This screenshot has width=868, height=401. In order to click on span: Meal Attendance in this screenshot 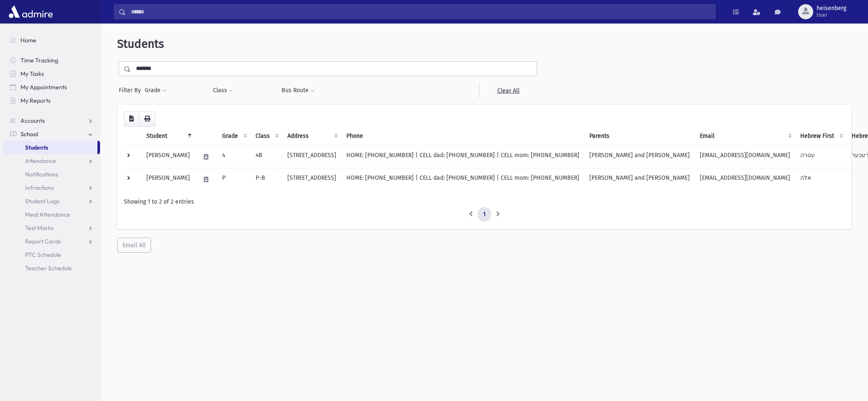, I will do `click(48, 214)`.